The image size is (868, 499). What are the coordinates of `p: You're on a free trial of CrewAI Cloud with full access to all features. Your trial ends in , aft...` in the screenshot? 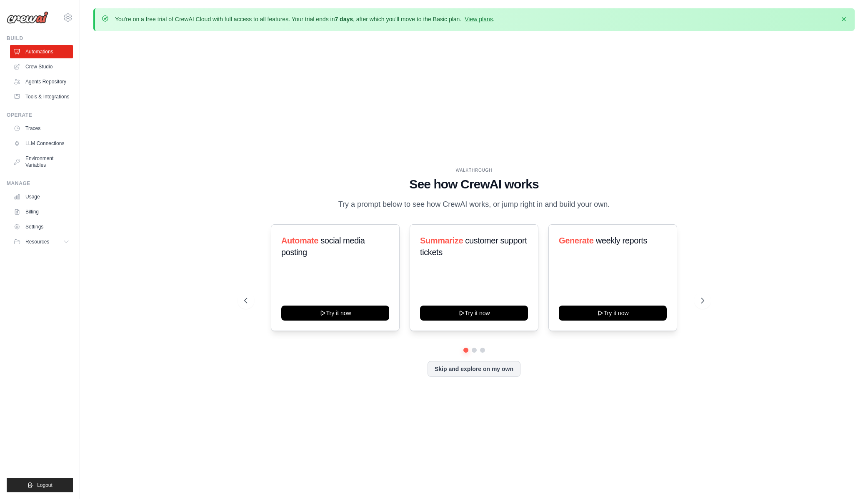 It's located at (305, 19).